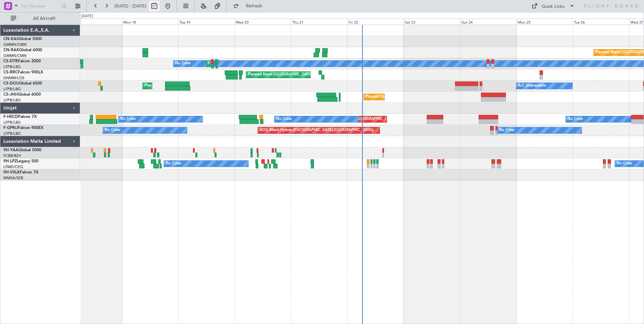  I want to click on button: Refresh, so click(250, 6).